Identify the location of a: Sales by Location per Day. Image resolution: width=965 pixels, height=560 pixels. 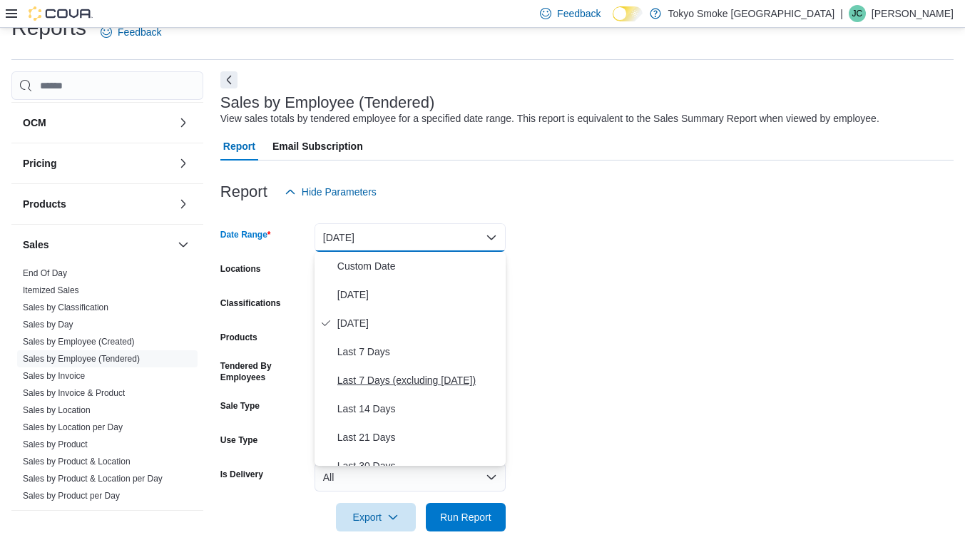
(73, 427).